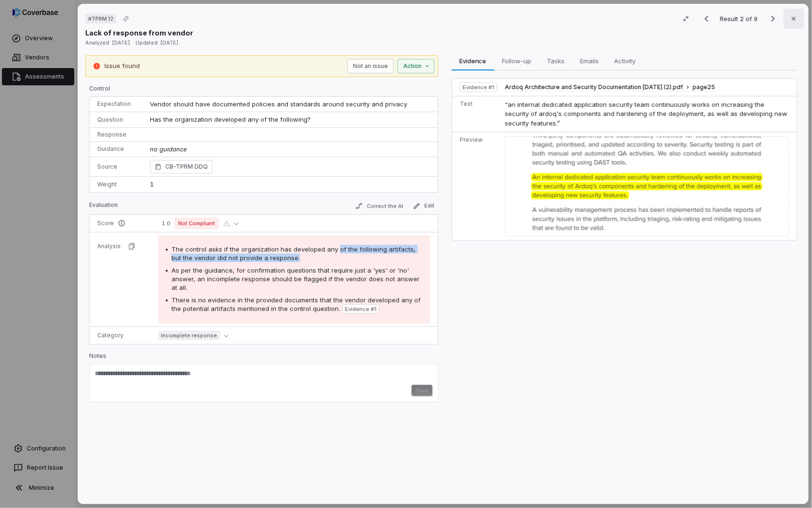 Image resolution: width=812 pixels, height=508 pixels. I want to click on button: Next result, so click(773, 19).